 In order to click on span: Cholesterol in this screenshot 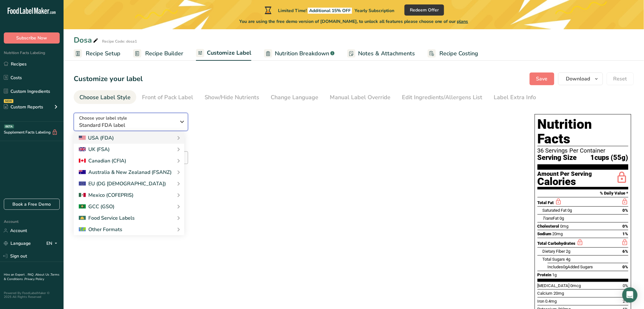, I will do `click(548, 226)`.